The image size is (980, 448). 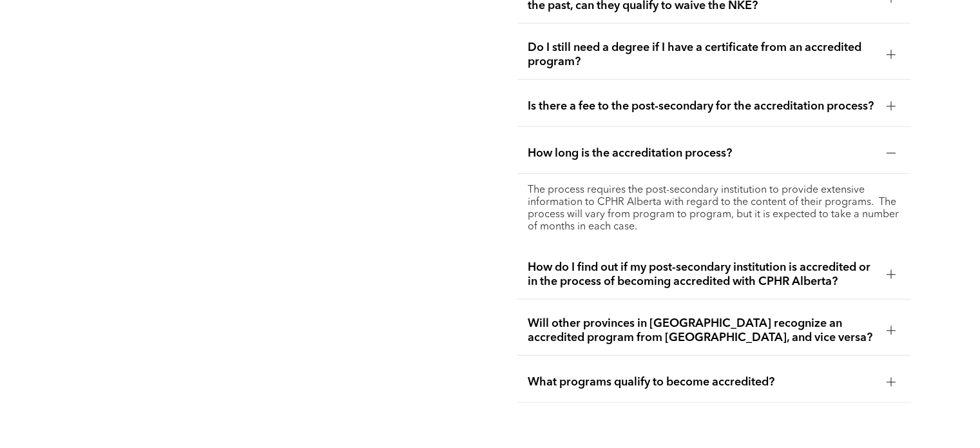 What do you see at coordinates (701, 107) in the screenshot?
I see `span: Is there a fee to the post-secondary for the accreditation process?` at bounding box center [701, 107].